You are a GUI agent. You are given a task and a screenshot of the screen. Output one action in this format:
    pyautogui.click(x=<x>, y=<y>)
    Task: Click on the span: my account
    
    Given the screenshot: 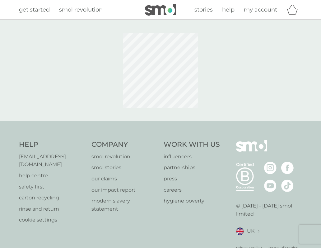 What is the action you would take?
    pyautogui.click(x=261, y=10)
    